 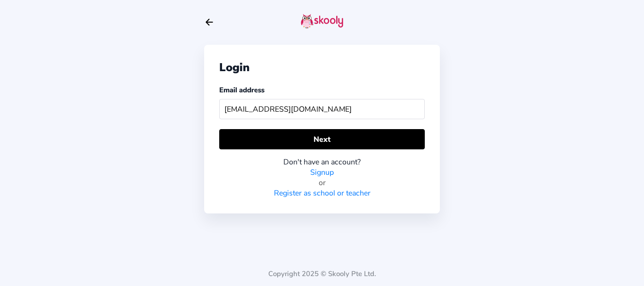 I want to click on div: Don't have an account?, so click(x=322, y=162).